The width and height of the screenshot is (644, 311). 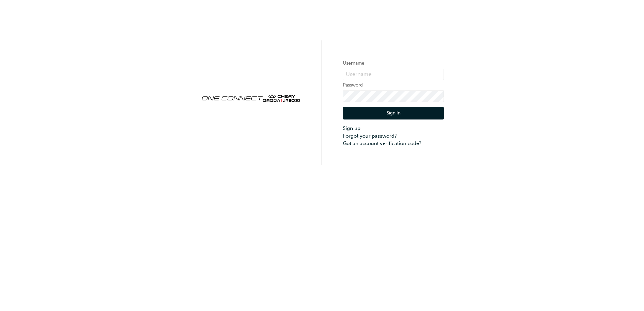 What do you see at coordinates (393, 143) in the screenshot?
I see `a: Got an account verification code?` at bounding box center [393, 143].